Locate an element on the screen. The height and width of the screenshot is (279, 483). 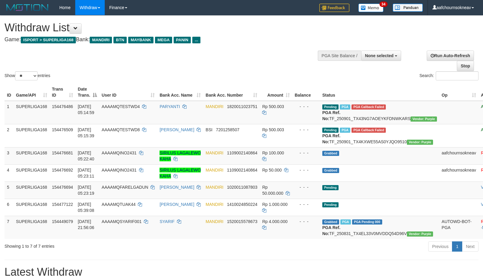
span: AAAAMQFARELGADUN is located at coordinates (125, 187).